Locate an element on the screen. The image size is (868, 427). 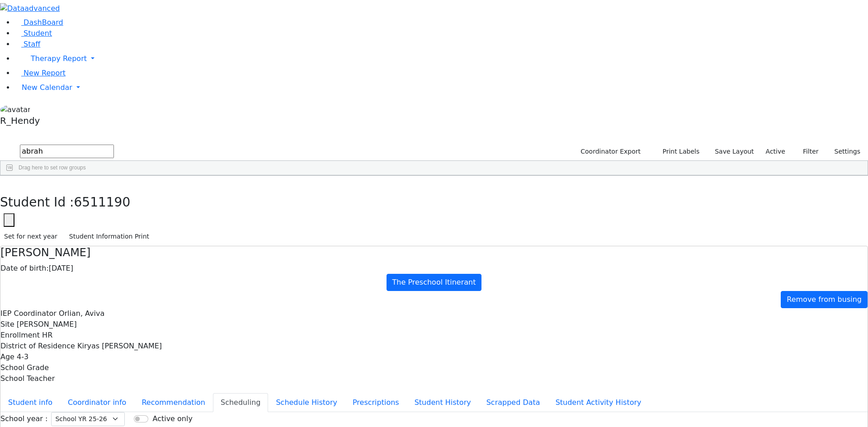
button: Coordinator Export is located at coordinates (610, 151).